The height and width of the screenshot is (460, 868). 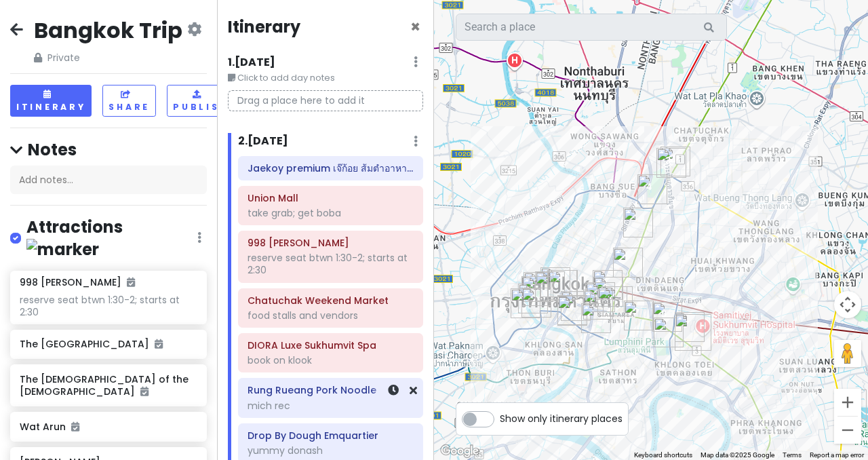 What do you see at coordinates (330, 213) in the screenshot?
I see `div: take grab; get boba` at bounding box center [330, 213].